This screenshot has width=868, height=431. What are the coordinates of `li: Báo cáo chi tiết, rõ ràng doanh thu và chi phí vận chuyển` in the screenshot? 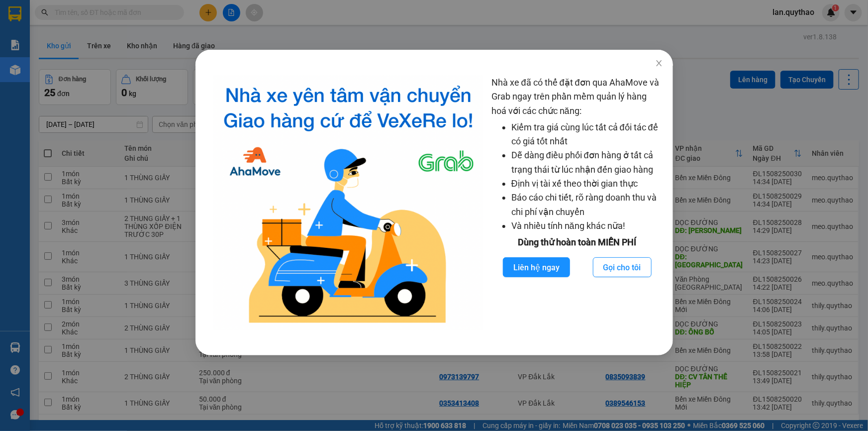 It's located at (587, 204).